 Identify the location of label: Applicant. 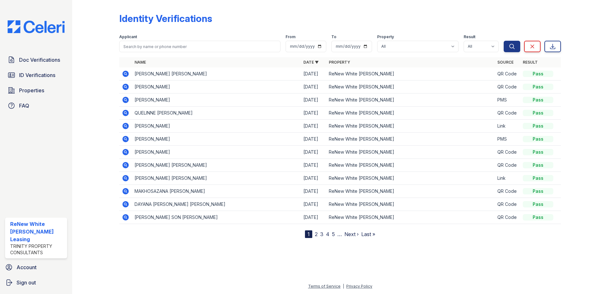
(128, 37).